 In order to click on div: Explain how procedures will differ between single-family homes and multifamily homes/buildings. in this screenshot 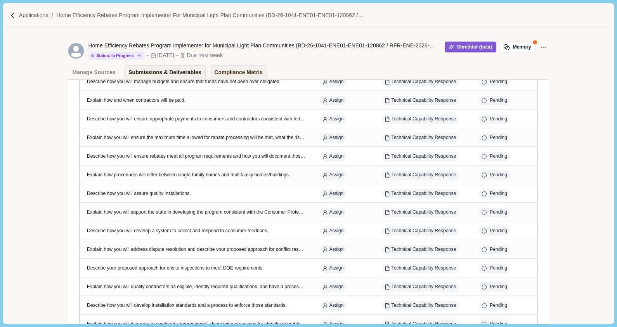, I will do `click(196, 175)`.